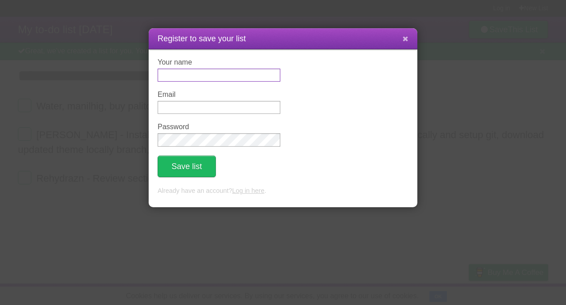 Image resolution: width=566 pixels, height=305 pixels. Describe the element at coordinates (219, 95) in the screenshot. I see `label: Email` at that location.